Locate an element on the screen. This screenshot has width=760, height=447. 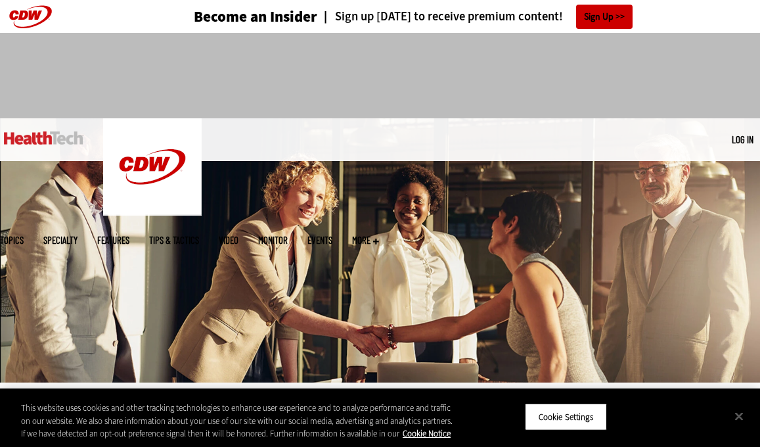
a: Become an Insider is located at coordinates (255, 16).